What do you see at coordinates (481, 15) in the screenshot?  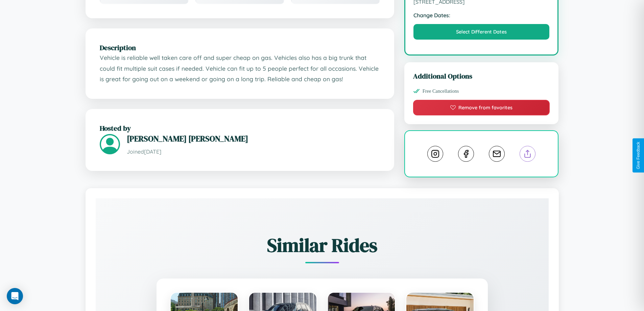 I see `strong: Change Dates:` at bounding box center [481, 15].